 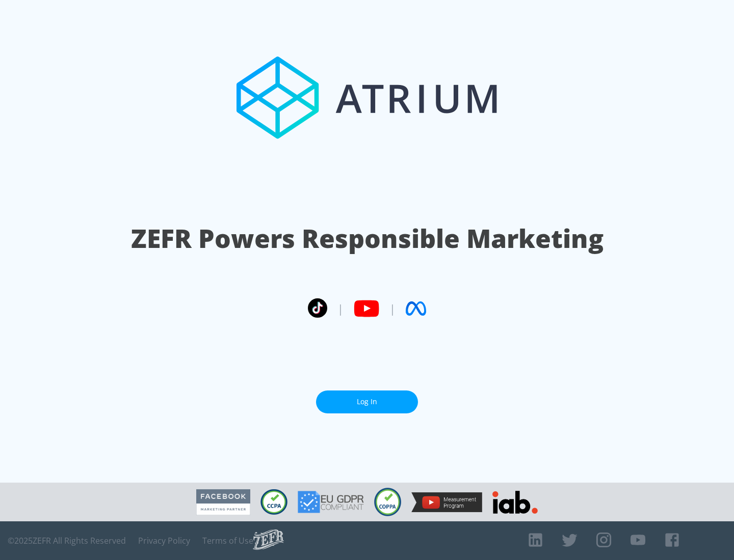 What do you see at coordinates (387, 502) in the screenshot?
I see `img: COPPA Compliant` at bounding box center [387, 502].